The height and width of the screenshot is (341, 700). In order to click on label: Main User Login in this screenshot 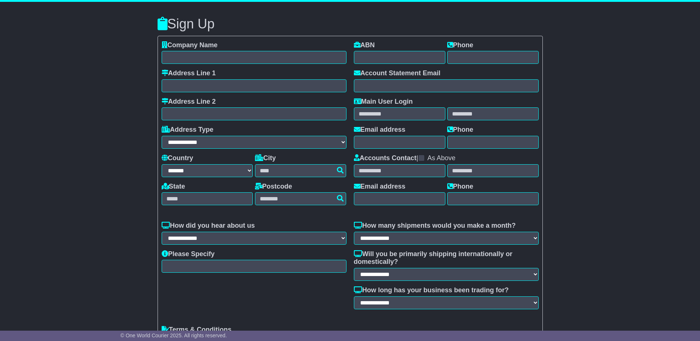, I will do `click(383, 102)`.